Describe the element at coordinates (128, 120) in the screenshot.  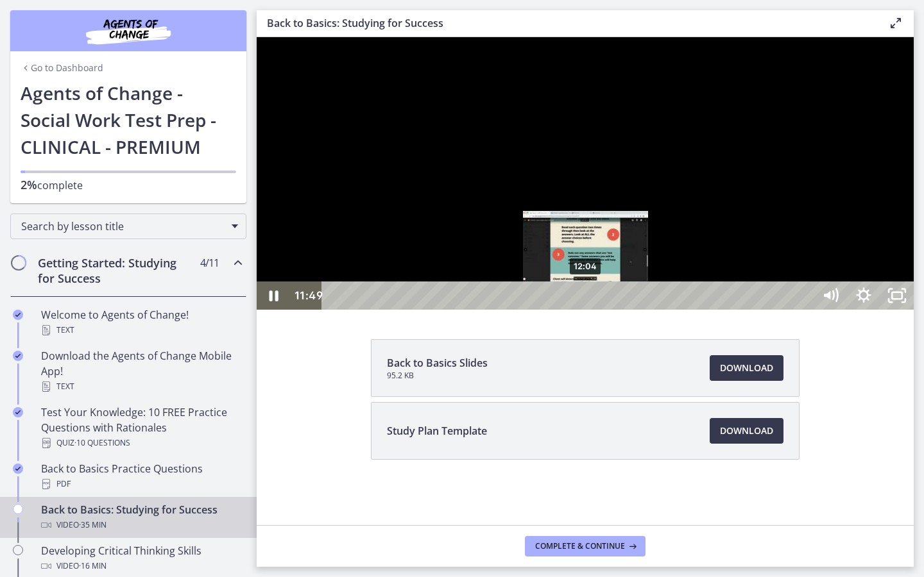
I see `h1: Agents of Change - Social Work Test Prep - CLINICAL - PREMIUM` at that location.